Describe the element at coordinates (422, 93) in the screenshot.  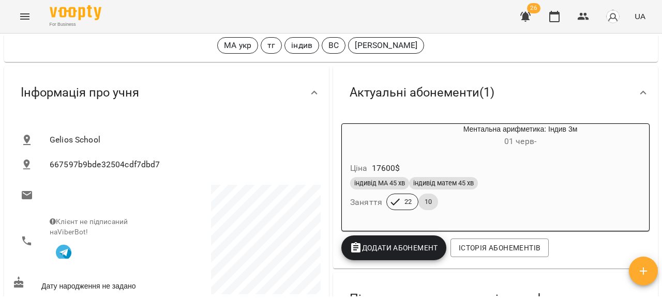
I see `span: Актуальні абонементи ( 1 )` at that location.